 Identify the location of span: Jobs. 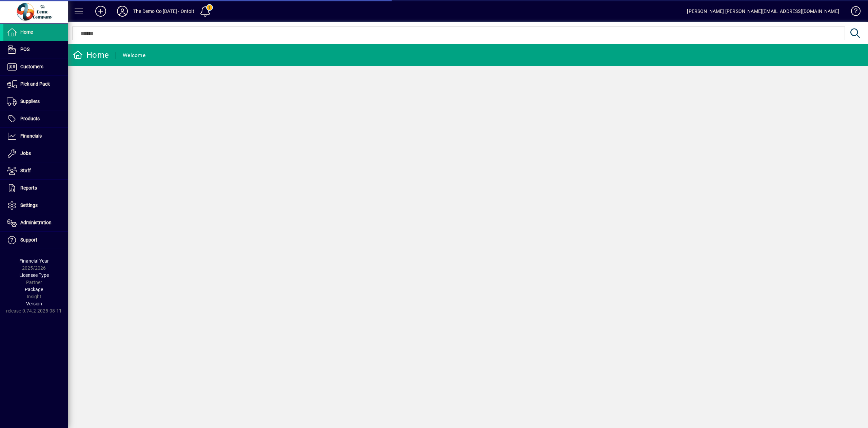
(26, 153).